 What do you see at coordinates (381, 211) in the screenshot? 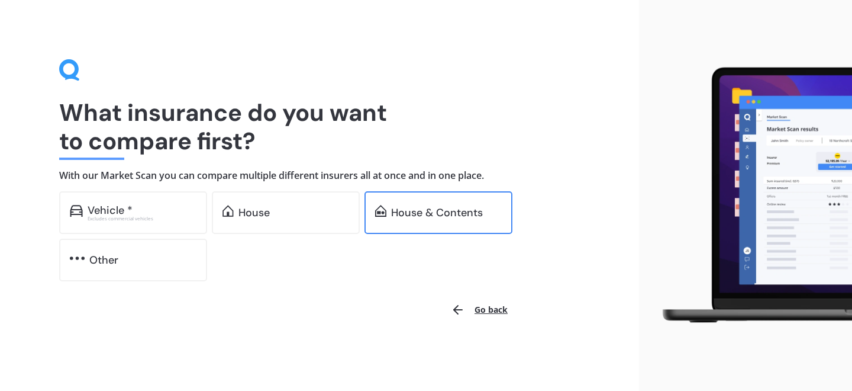
I see `img: home-and-contents.b802091223b8502ef2dd.svg` at bounding box center [381, 211].